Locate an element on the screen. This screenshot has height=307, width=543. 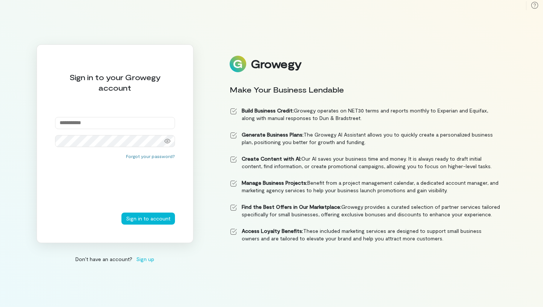
li: Benefit from a project management calendar, a dedicated account manager, and marketing agency ser... is located at coordinates (365, 187).